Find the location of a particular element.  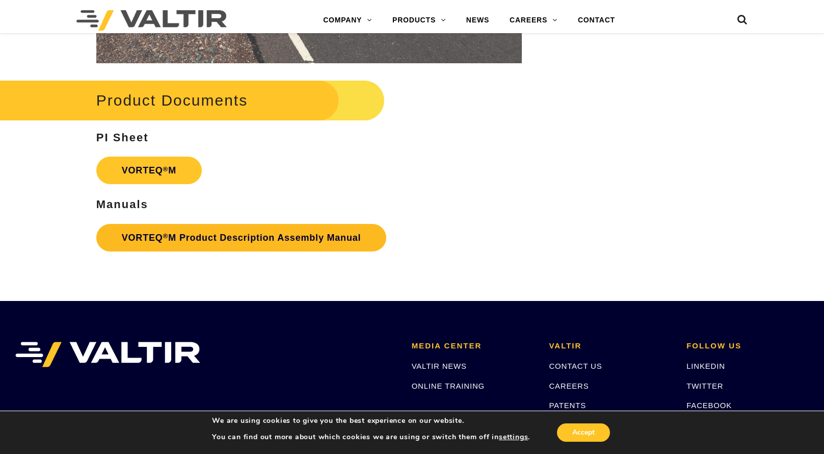

a: VORTEQ®M Product Description Assembly Manual is located at coordinates (242, 238).